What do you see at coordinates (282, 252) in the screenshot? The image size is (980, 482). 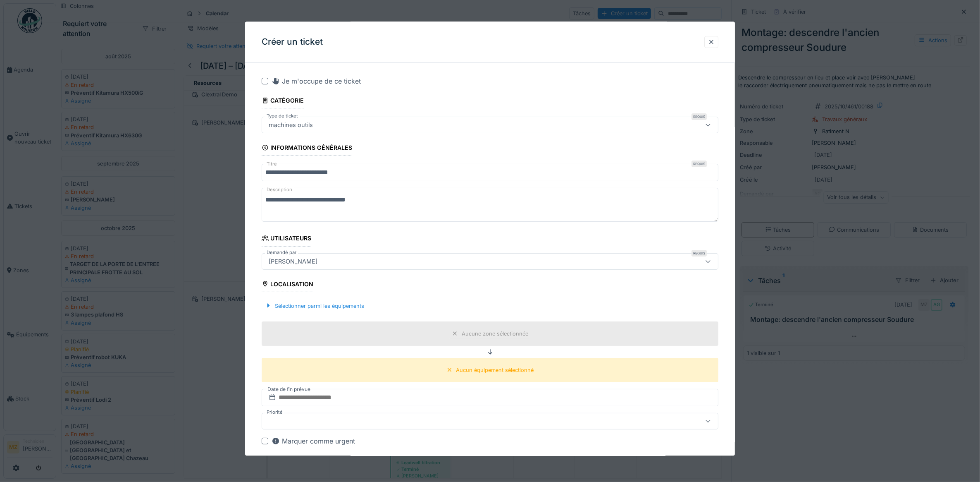 I see `label: Demandé par` at bounding box center [282, 252].